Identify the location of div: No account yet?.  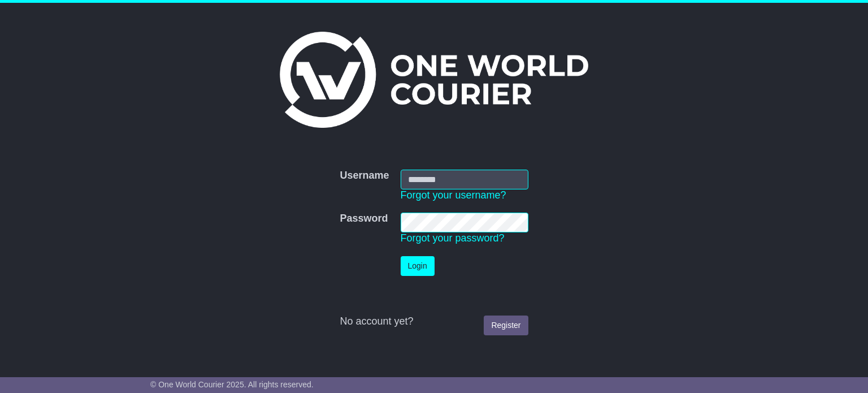
(434, 322).